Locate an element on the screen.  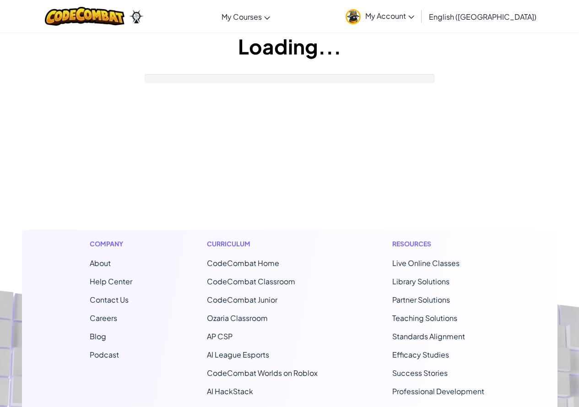
a: Ozaria Classroom is located at coordinates (237, 318).